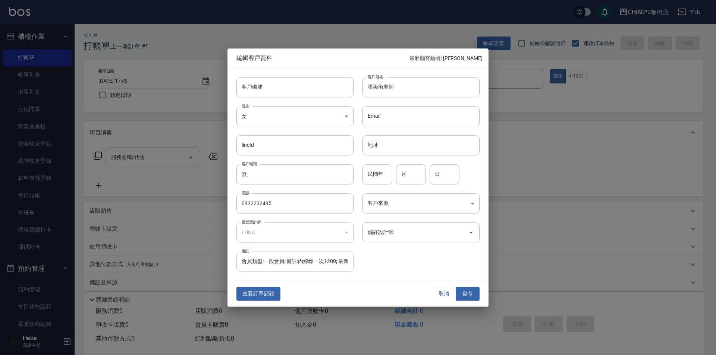  What do you see at coordinates (444, 294) in the screenshot?
I see `button: 取消` at bounding box center [444, 294].